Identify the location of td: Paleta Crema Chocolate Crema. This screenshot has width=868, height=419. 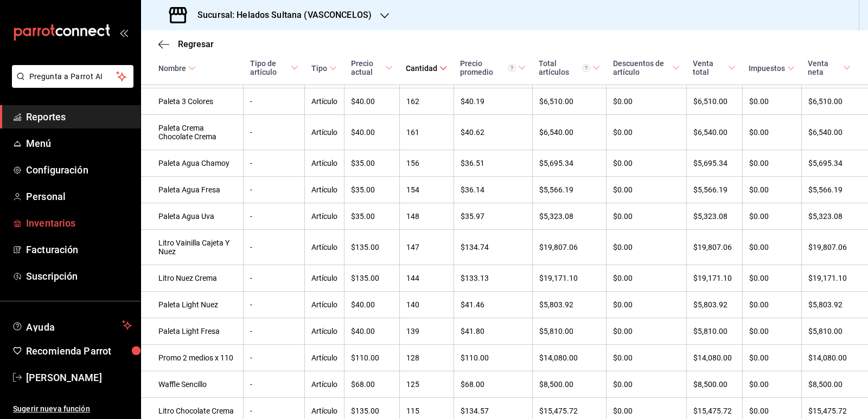
(192, 133).